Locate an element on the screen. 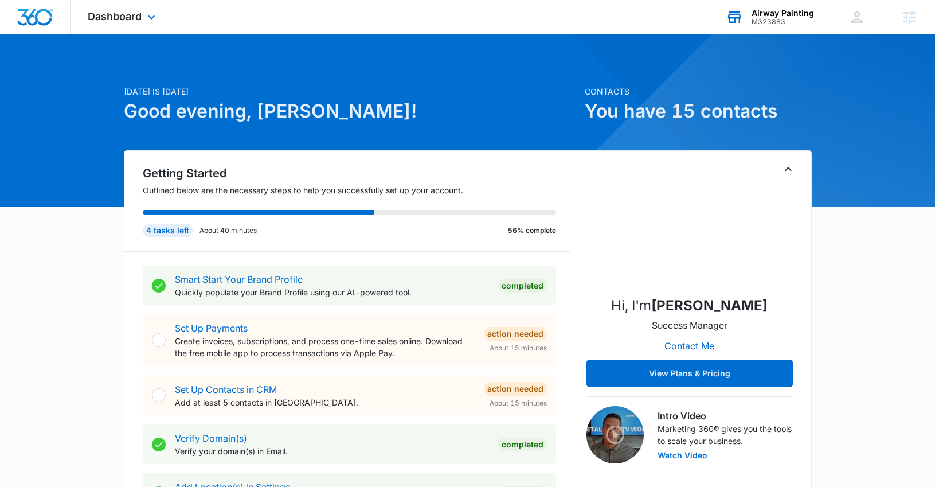 This screenshot has width=935, height=487. p: Marketing 360® gives you the tools to scale your business. is located at coordinates (725, 434).